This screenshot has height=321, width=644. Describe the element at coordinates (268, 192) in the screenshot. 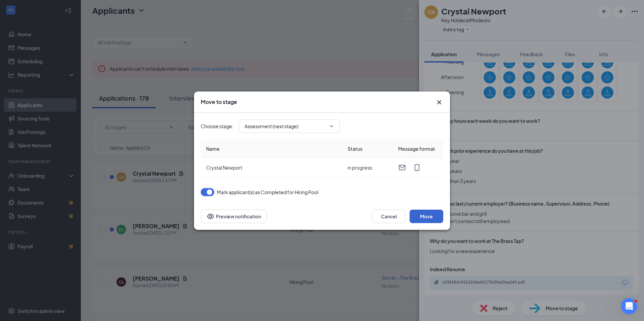

I see `span: Mark applicant(s) as Completed for Hiring Pool` at that location.